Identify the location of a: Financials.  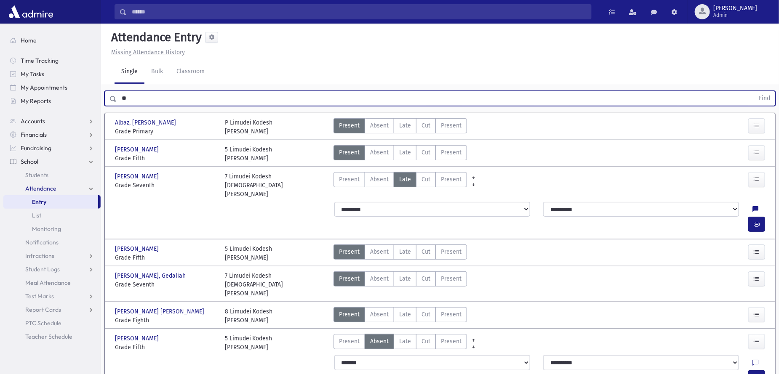
(52, 135).